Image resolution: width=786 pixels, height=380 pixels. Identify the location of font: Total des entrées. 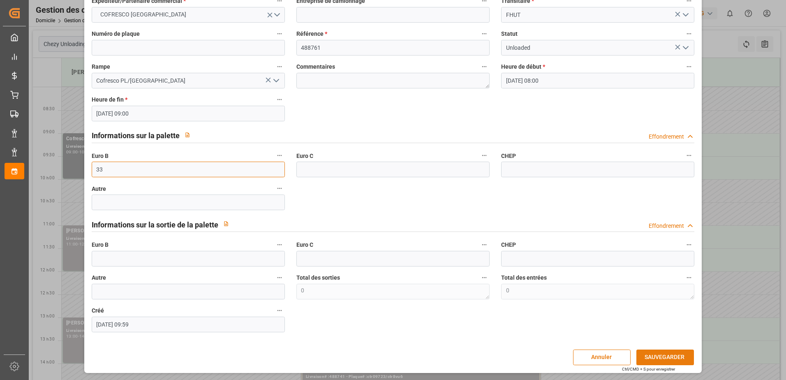
(524, 277).